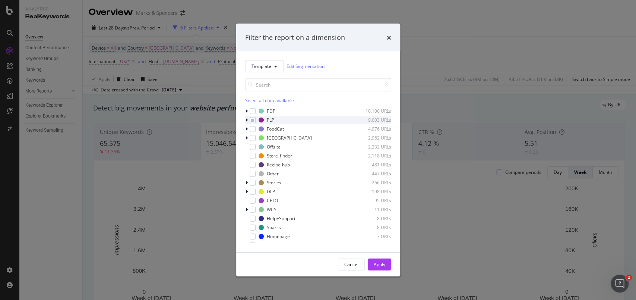  I want to click on div: 2,232 URLs, so click(373, 146).